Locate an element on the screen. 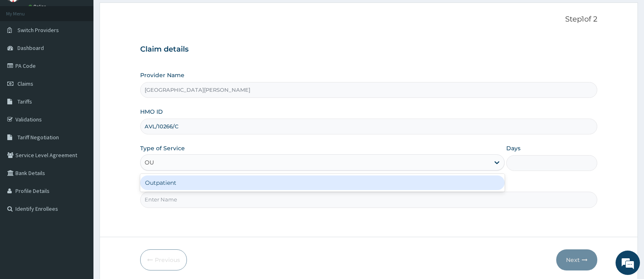  span: We're online! is located at coordinates (80, 127).